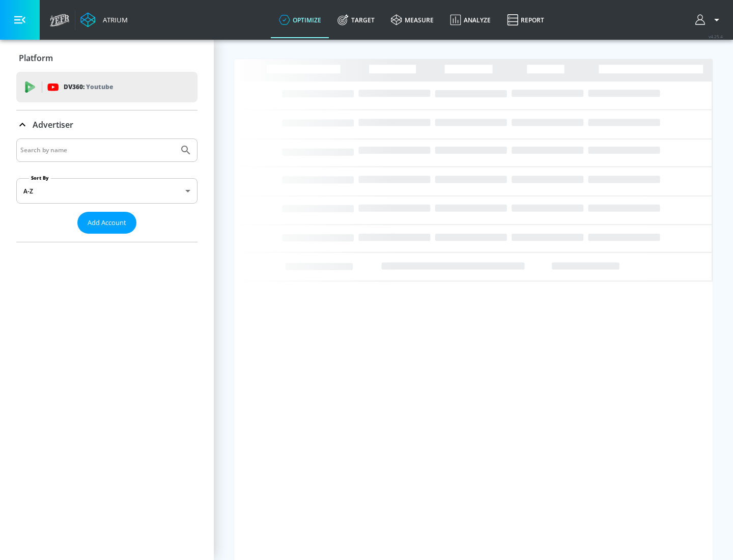  What do you see at coordinates (525, 20) in the screenshot?
I see `a: Report` at bounding box center [525, 20].